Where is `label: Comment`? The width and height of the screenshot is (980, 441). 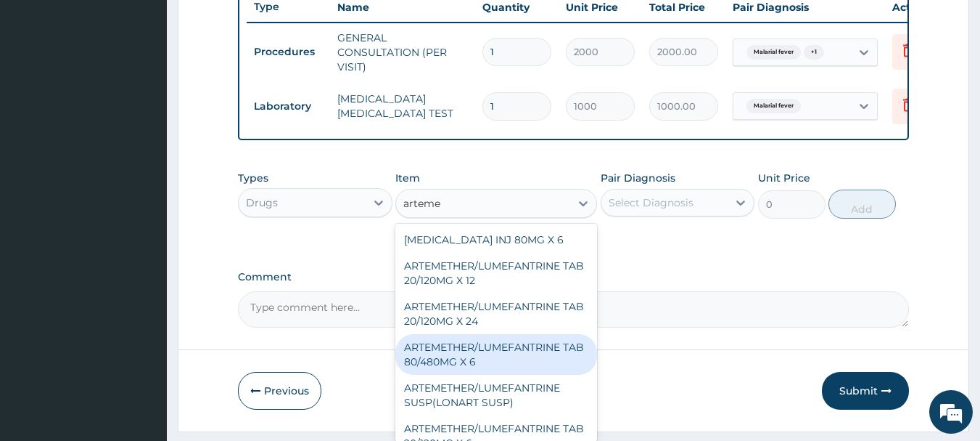 label: Comment is located at coordinates (574, 277).